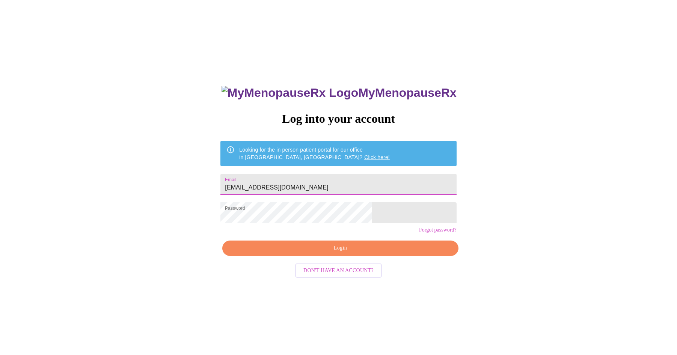  What do you see at coordinates (290, 93) in the screenshot?
I see `img: MyMenopauseRx Logo` at bounding box center [290, 93].